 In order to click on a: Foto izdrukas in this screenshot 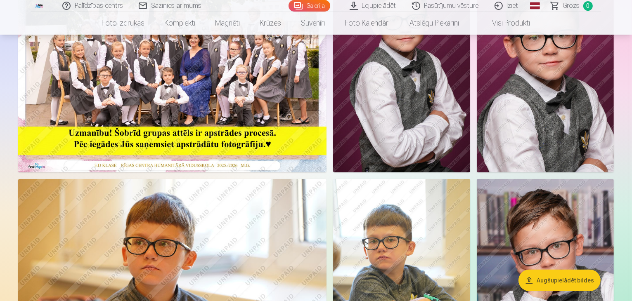, I will do `click(123, 23)`.